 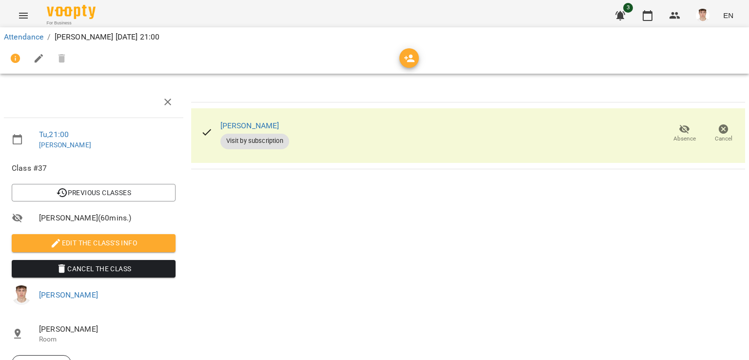 I want to click on span: Edit the class's Info, so click(x=94, y=243).